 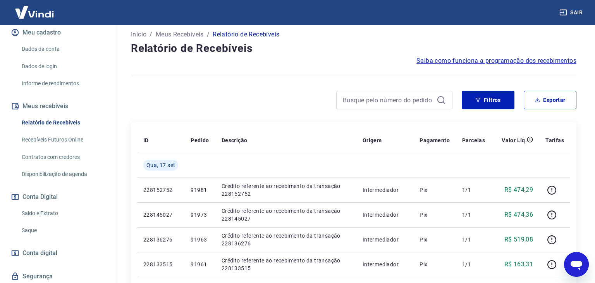 I want to click on a: Meus Recebíveis, so click(x=180, y=34).